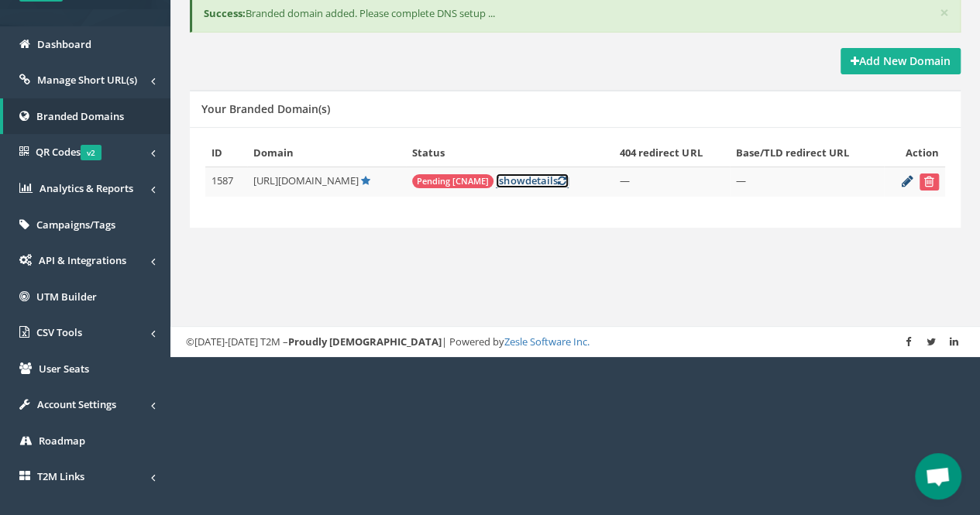  Describe the element at coordinates (225, 13) in the screenshot. I see `b: Success:` at that location.